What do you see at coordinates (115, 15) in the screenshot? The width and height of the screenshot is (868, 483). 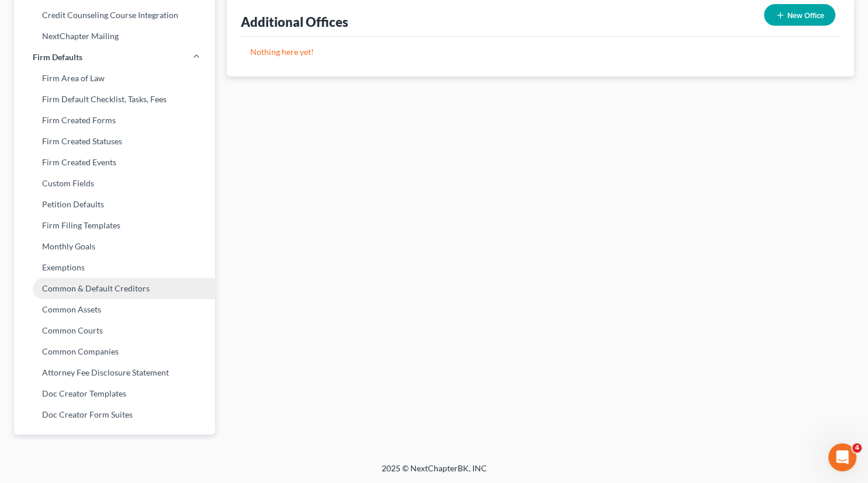 I see `a: Credit Counseling Course Integration` at bounding box center [115, 15].